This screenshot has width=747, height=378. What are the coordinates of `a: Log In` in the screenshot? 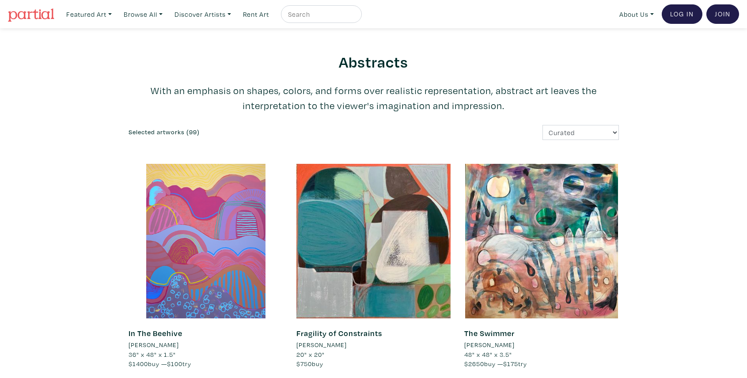 It's located at (682, 14).